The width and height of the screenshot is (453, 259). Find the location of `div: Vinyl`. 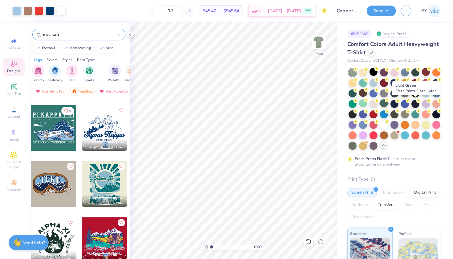

div: Vinyl is located at coordinates (409, 205).